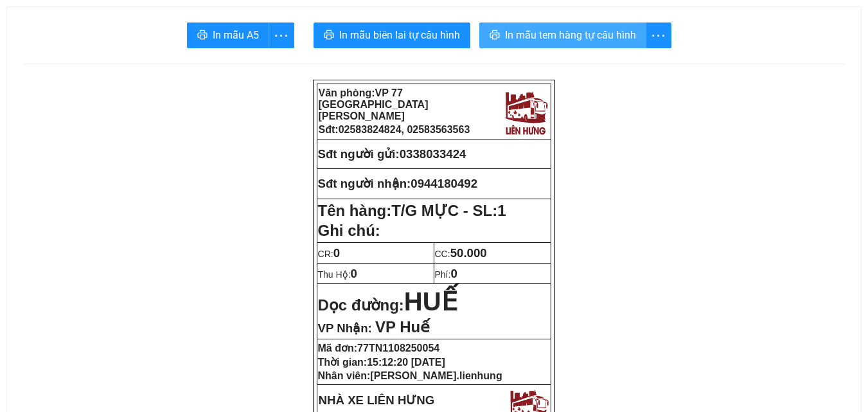  What do you see at coordinates (338, 274) in the screenshot?
I see `span: Thu Hộ:` at bounding box center [338, 274].